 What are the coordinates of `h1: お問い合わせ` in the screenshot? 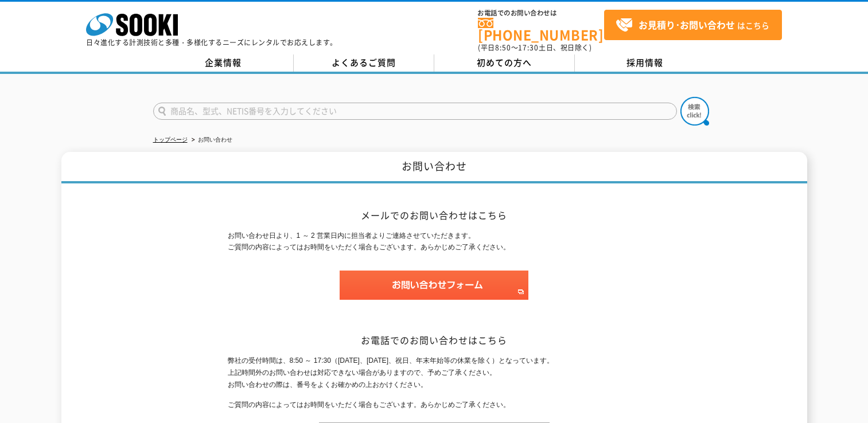 It's located at (435, 168).